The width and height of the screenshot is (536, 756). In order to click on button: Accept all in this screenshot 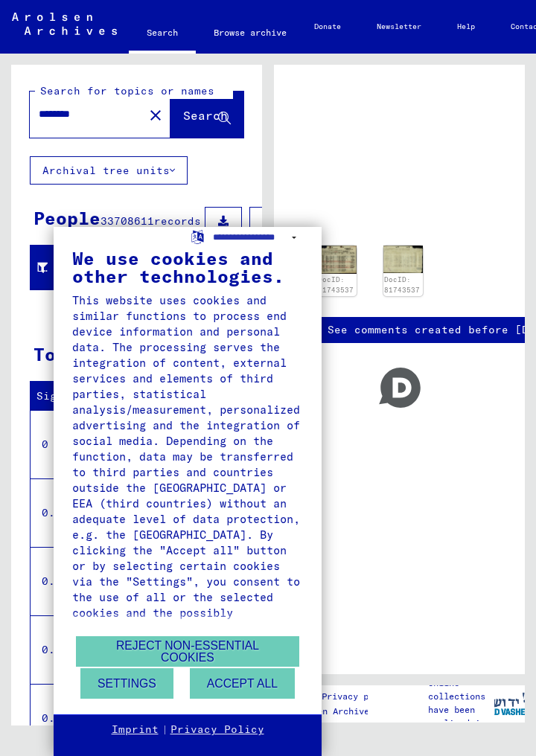, I will do `click(242, 683)`.